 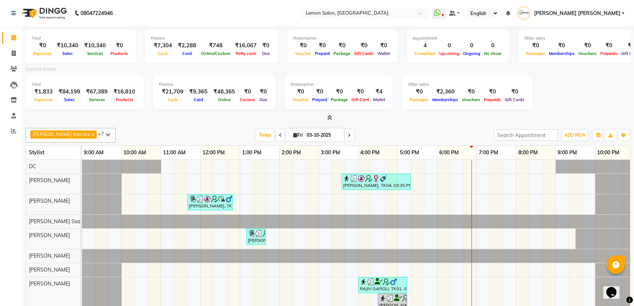 What do you see at coordinates (379, 92) in the screenshot?
I see `div: ₹4` at bounding box center [379, 92].